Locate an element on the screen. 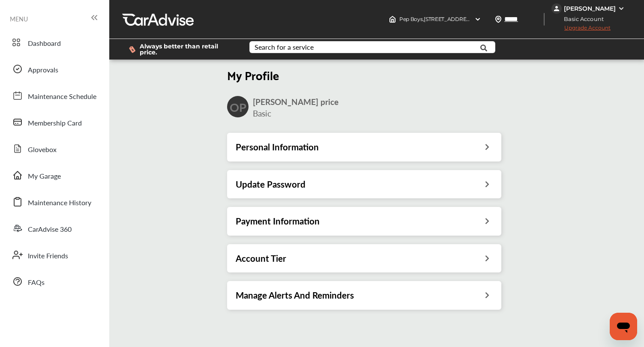  span: Maintenance Schedule is located at coordinates (62, 97).